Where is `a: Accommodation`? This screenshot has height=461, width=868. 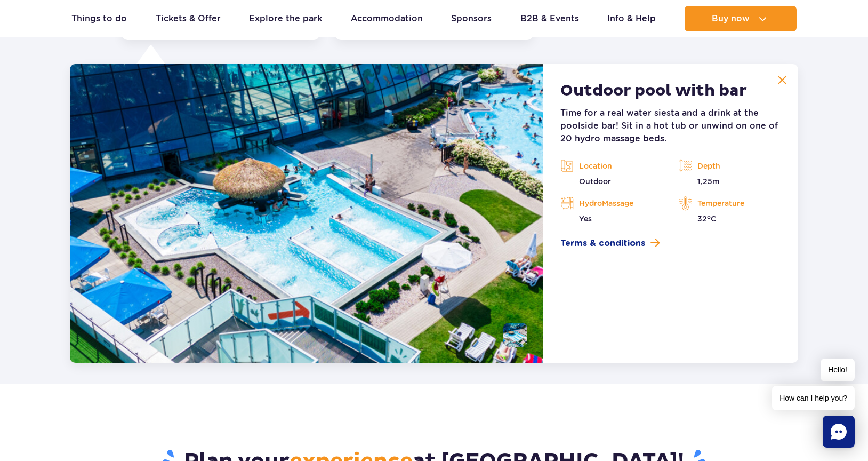 a: Accommodation is located at coordinates (387, 18).